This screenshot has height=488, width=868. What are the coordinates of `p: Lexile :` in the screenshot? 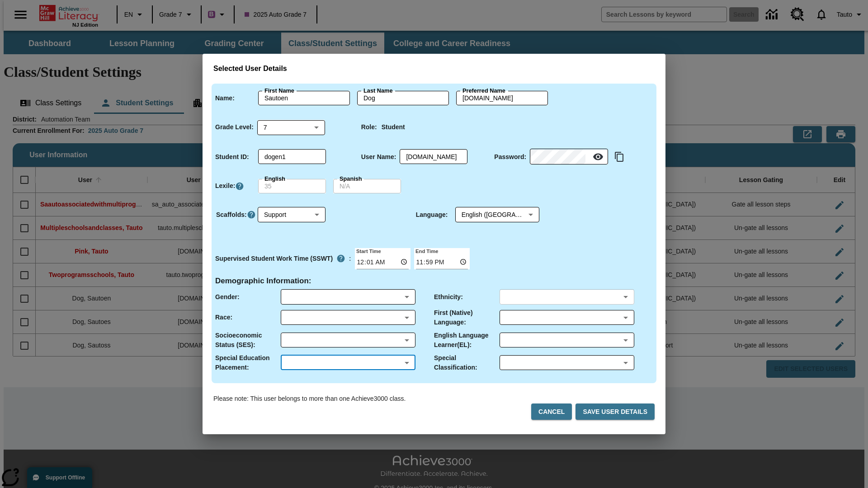 It's located at (225, 186).